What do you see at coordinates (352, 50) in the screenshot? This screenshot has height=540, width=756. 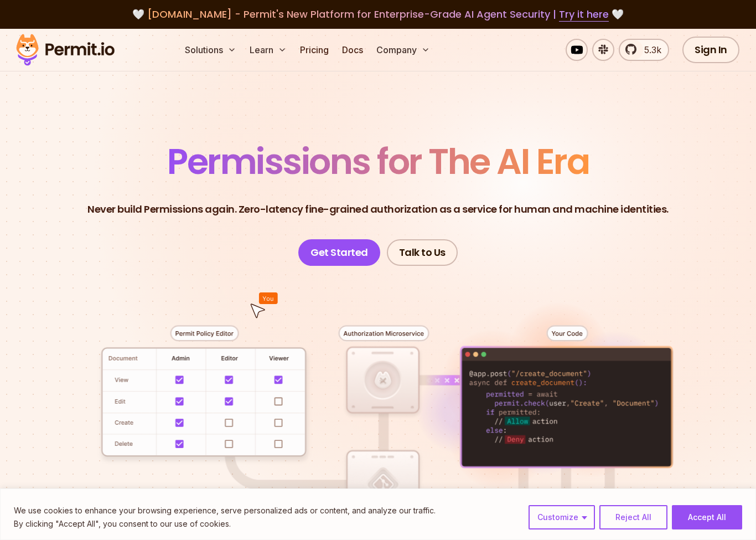 I see `a: Docs` at bounding box center [352, 50].